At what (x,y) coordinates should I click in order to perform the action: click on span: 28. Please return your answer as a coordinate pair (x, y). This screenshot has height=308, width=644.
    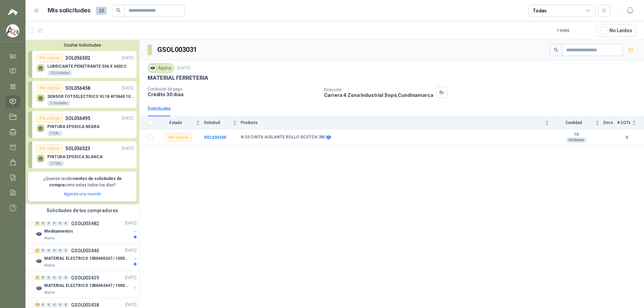
    Looking at the image, I should click on (101, 10).